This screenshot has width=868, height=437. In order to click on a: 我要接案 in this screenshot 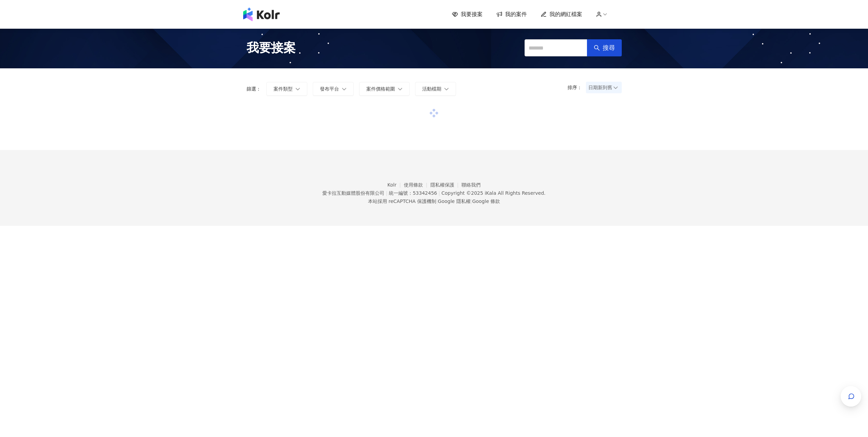, I will do `click(467, 14)`.